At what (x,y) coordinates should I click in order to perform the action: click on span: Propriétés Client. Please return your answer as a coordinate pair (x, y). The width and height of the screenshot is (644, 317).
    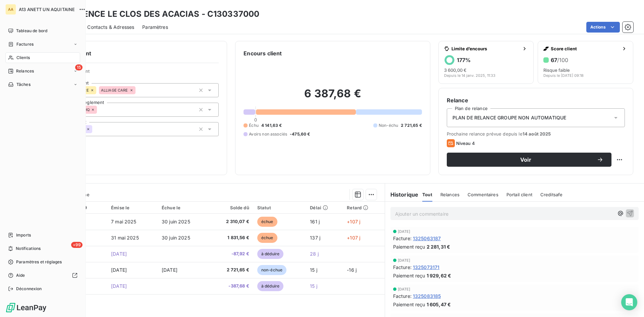
    Looking at the image, I should click on (136, 73).